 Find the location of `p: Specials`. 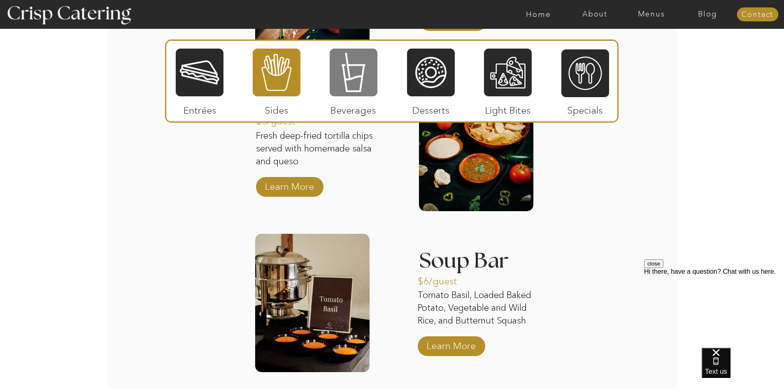

p: Specials is located at coordinates (585, 108).